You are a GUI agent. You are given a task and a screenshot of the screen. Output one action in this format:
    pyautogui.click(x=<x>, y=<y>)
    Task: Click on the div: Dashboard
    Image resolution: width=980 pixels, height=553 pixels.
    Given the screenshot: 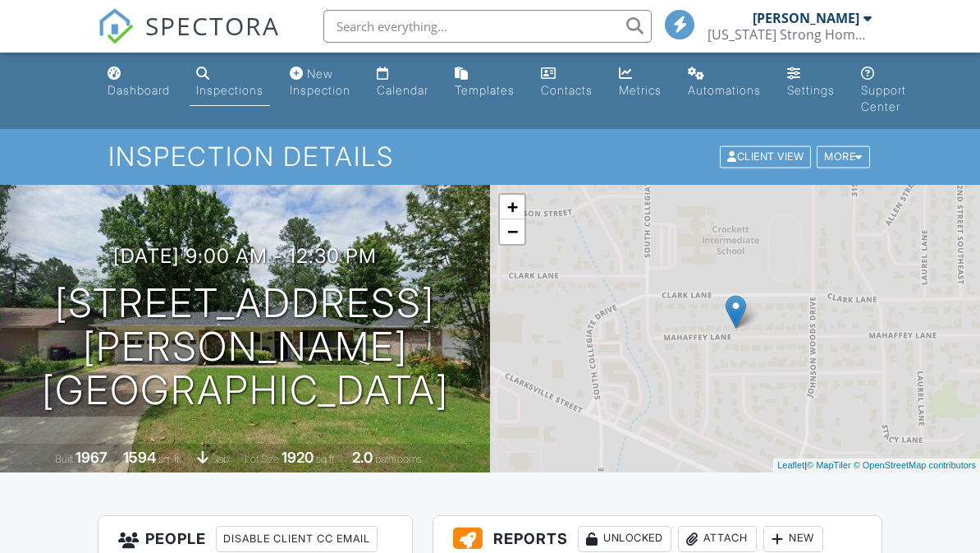 What is the action you would take?
    pyautogui.click(x=139, y=89)
    